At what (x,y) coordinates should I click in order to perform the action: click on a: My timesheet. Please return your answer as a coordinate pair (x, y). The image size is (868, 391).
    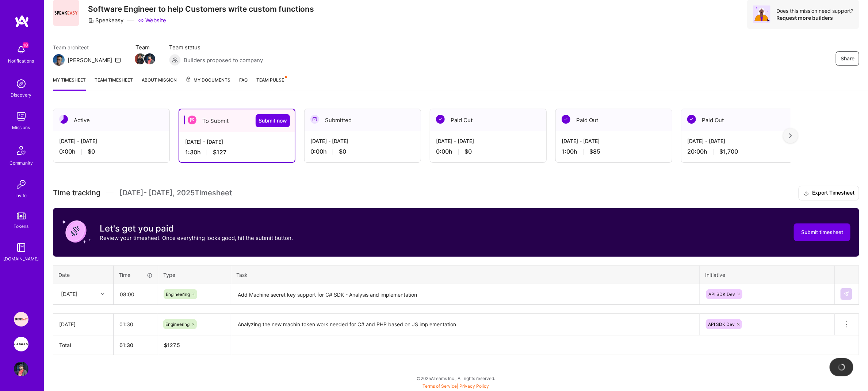
    Looking at the image, I should click on (70, 84).